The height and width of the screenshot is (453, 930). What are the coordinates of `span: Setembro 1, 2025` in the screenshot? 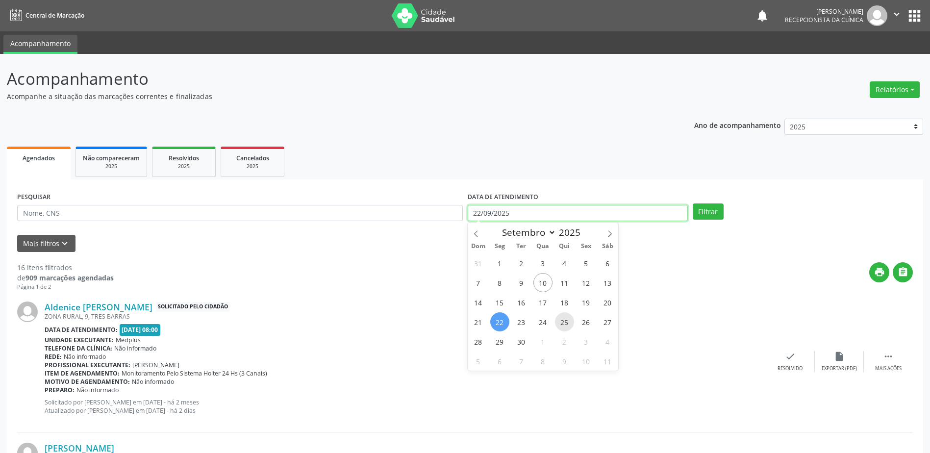 It's located at (500, 263).